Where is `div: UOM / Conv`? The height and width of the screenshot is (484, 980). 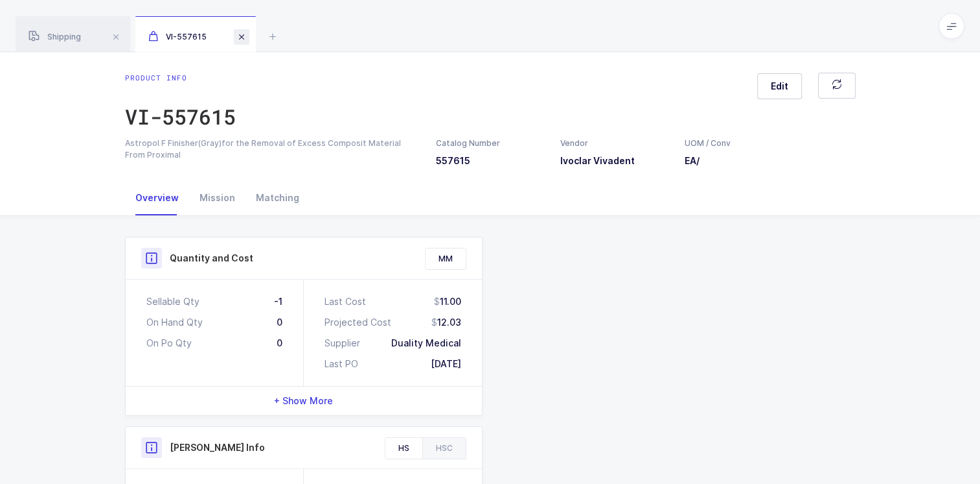 div: UOM / Conv is located at coordinates (708, 143).